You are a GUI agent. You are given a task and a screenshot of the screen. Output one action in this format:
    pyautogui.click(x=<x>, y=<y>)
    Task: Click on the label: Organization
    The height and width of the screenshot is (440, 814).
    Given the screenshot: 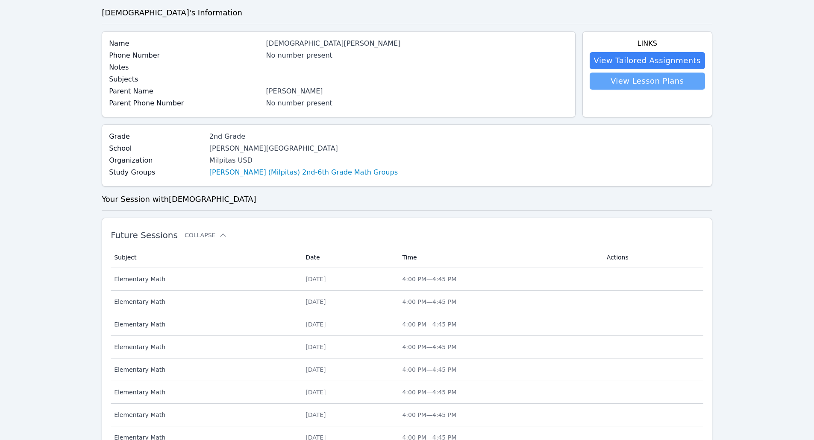 What is the action you would take?
    pyautogui.click(x=156, y=161)
    